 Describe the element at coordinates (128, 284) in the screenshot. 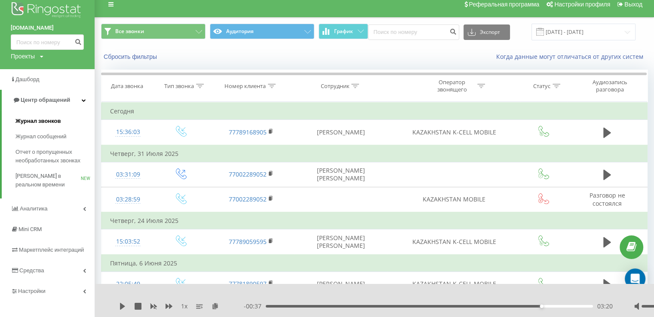

I see `div: 22:05:49` at that location.